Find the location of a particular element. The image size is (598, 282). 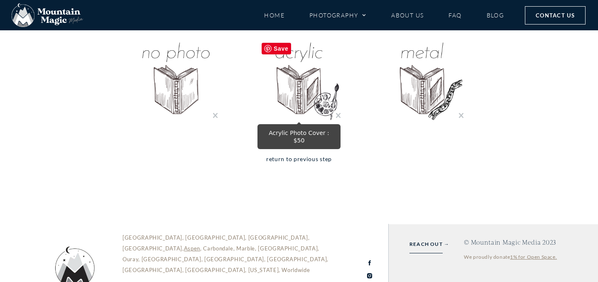

div: Acrylic Photo Cover : $50 is located at coordinates (299, 80).